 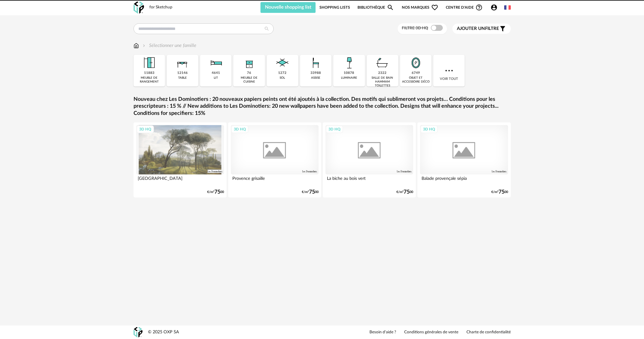 What do you see at coordinates (415, 28) in the screenshot?
I see `span: Filtre 3D HQ` at bounding box center [415, 28].